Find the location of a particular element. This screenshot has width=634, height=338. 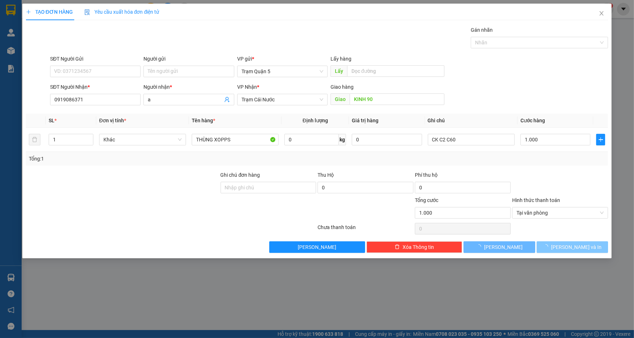

button: Close is located at coordinates (602, 14).